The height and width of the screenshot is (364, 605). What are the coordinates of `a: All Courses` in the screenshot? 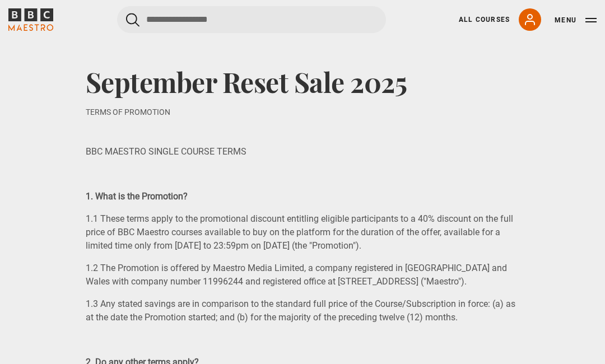 It's located at (484, 20).